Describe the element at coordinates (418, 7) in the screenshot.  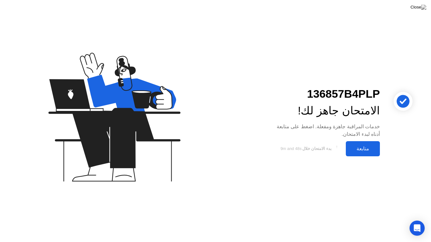
I see `img: Close` at that location.